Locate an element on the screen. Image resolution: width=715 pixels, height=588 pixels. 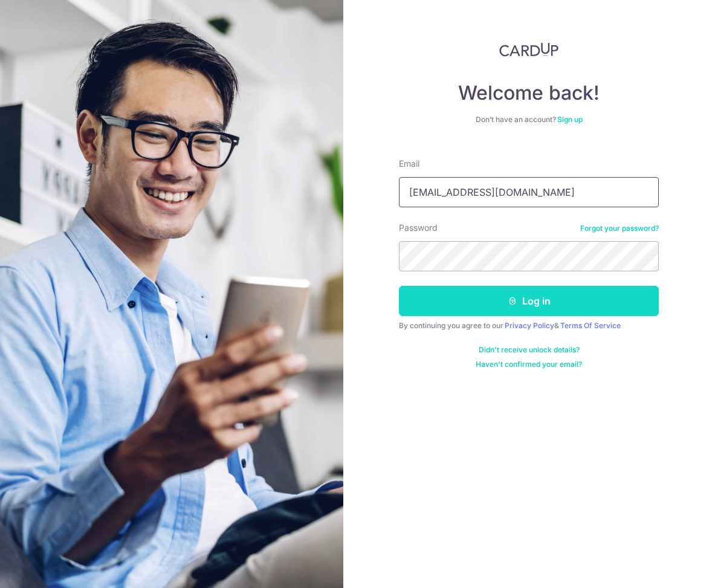
a: Privacy Policy is located at coordinates (529, 325).